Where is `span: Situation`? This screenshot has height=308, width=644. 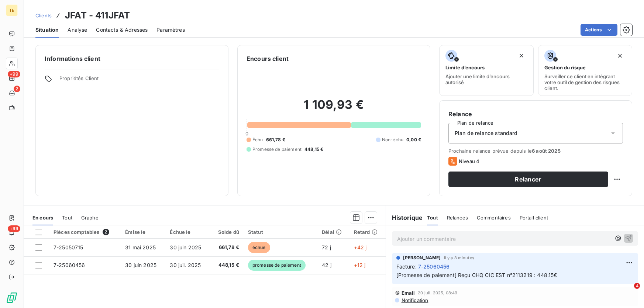 span: Situation is located at coordinates (47, 30).